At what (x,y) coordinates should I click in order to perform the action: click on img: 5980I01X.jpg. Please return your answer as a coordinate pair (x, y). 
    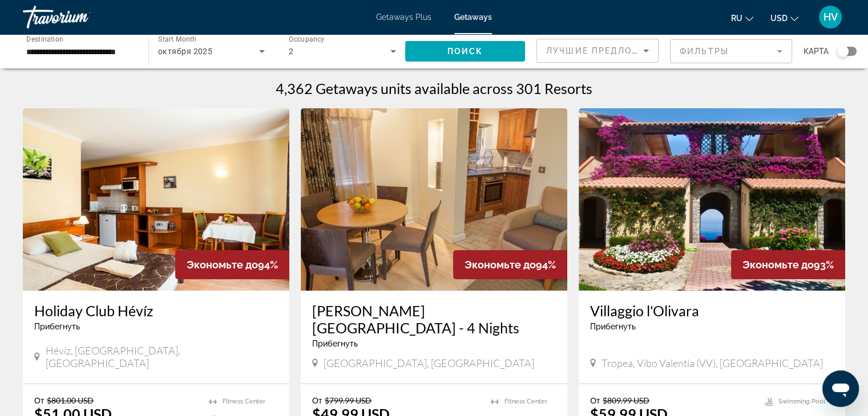
    Looking at the image, I should click on (156, 199).